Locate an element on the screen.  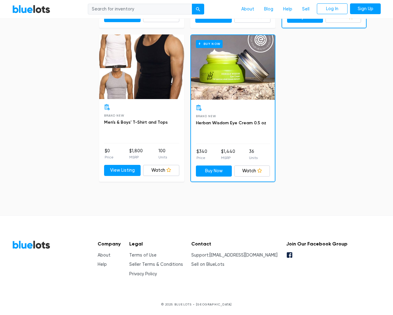
a: Seller Terms & Conditions is located at coordinates (156, 264).